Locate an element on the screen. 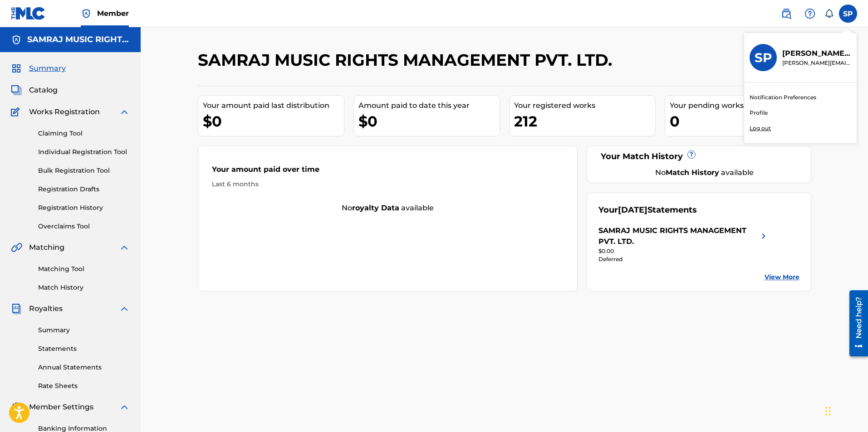 Image resolution: width=868 pixels, height=432 pixels. img: Matching is located at coordinates (17, 247).